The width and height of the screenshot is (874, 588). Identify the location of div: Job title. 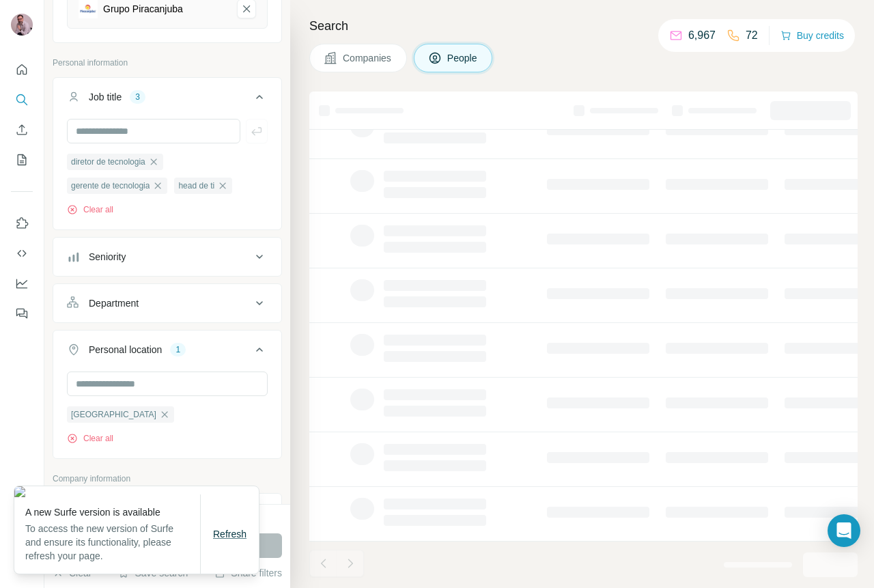
(105, 97).